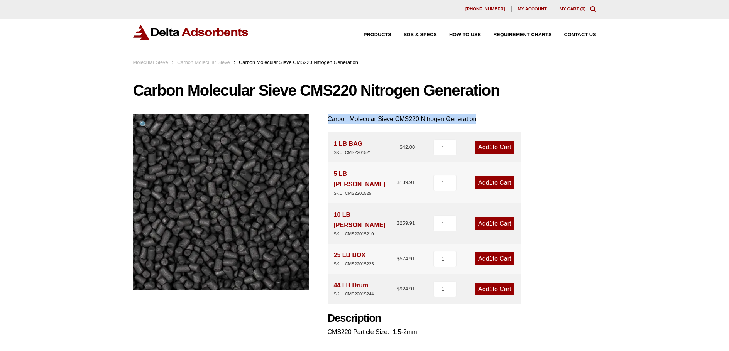 The width and height of the screenshot is (729, 351). I want to click on p: Carbon Molecular Sieve CMS220 Nitrogen Generation, so click(462, 119).